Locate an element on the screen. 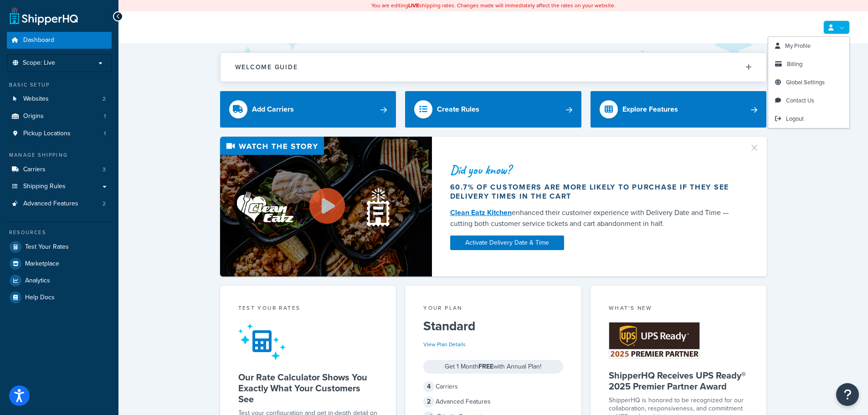  span: 3 is located at coordinates (104, 169).